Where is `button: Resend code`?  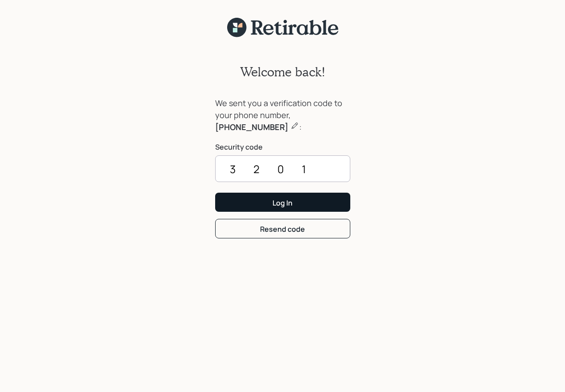 button: Resend code is located at coordinates (283, 228).